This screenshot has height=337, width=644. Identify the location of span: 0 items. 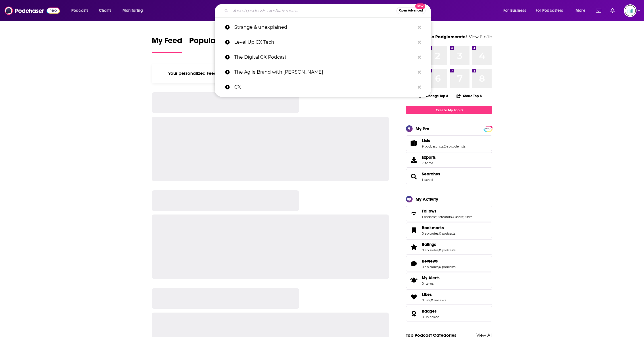
(431, 283).